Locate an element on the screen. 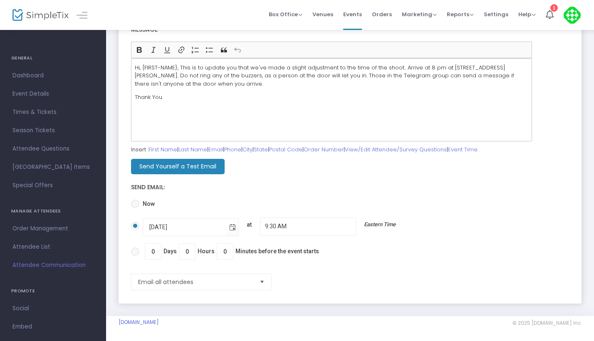 This screenshot has width=594, height=341. a: State is located at coordinates (261, 149).